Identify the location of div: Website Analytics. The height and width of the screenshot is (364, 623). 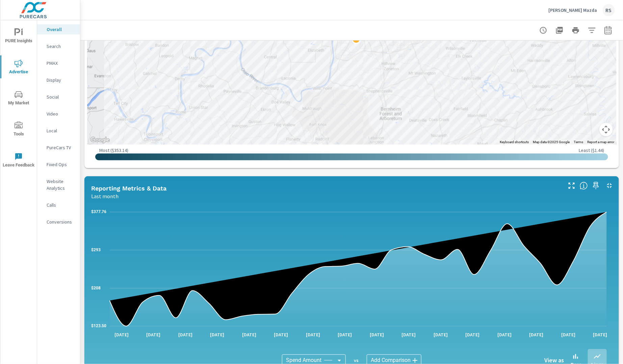
(58, 184).